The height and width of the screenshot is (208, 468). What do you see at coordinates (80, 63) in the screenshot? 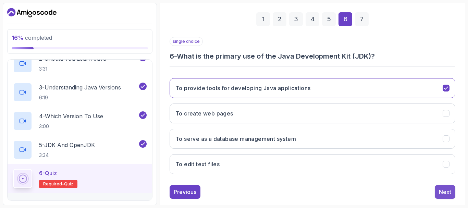
I see `button: 2-Should You Learn Java3:31` at bounding box center [80, 63].